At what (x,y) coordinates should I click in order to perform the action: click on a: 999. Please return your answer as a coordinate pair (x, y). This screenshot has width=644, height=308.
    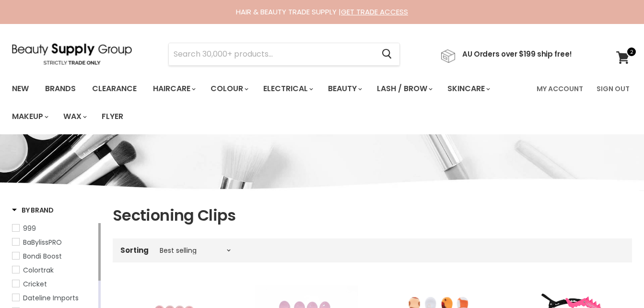
    Looking at the image, I should click on (54, 229).